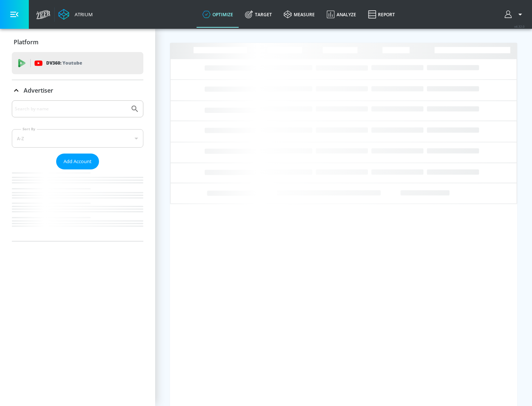 Image resolution: width=532 pixels, height=406 pixels. I want to click on p: Youtube, so click(72, 63).